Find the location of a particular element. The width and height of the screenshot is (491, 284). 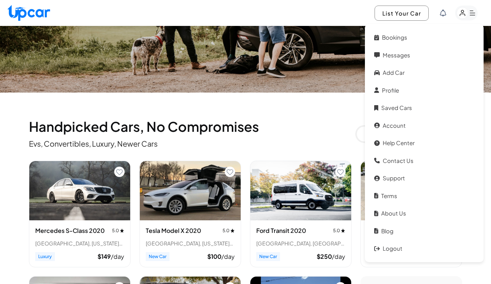

a: Bookings is located at coordinates (424, 37).